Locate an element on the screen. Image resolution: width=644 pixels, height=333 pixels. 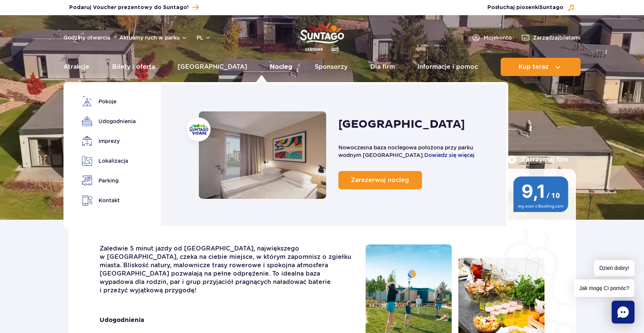
span: Jak mogę Ci pomóc? is located at coordinates (604, 288).